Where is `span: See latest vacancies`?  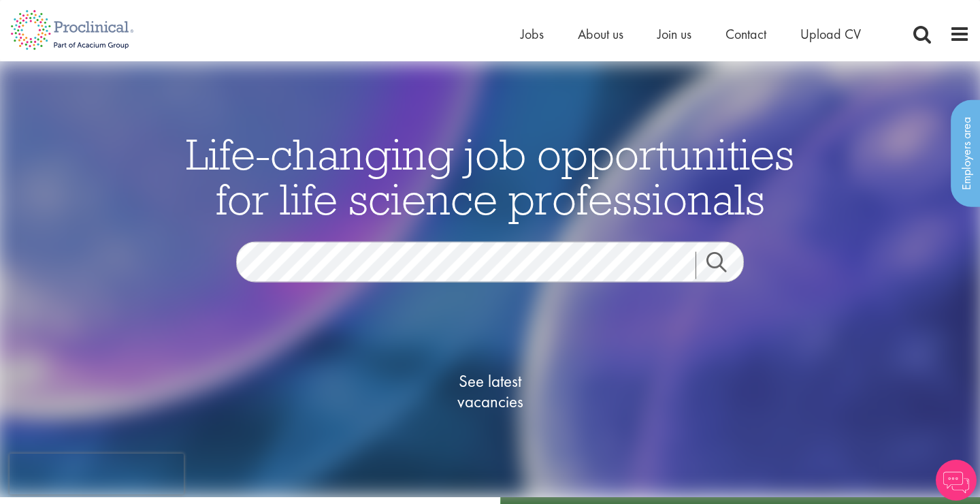
span: See latest vacancies is located at coordinates (490, 391).